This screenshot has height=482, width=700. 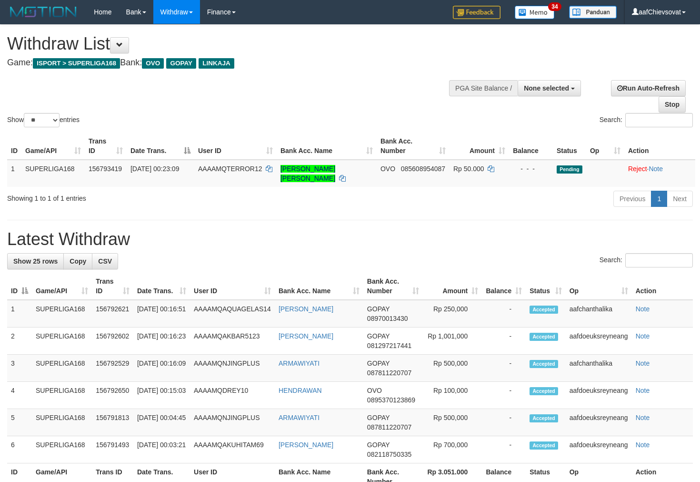 I want to click on span: Copy 087811220707 to clipboard, so click(x=389, y=372).